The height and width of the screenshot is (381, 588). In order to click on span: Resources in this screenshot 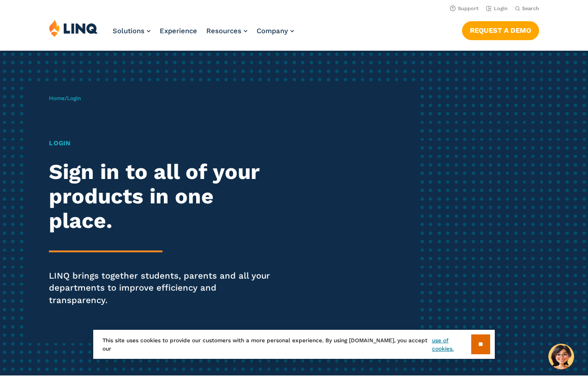, I will do `click(224, 31)`.